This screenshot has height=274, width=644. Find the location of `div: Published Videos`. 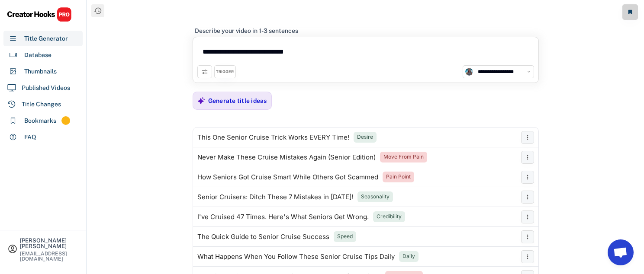

div: Published Videos is located at coordinates (46, 88).